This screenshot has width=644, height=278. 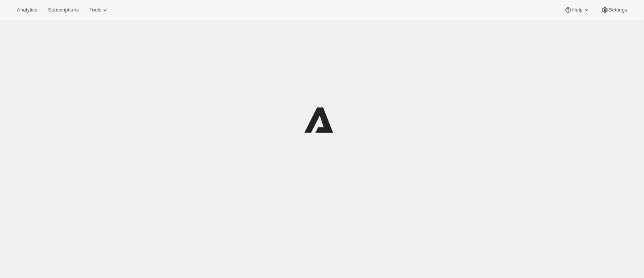 I want to click on span: Help, so click(x=577, y=10).